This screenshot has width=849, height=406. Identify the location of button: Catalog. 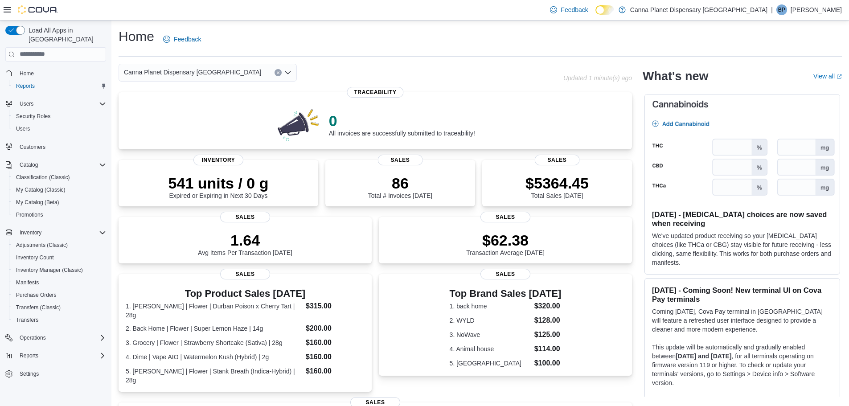
(56, 165).